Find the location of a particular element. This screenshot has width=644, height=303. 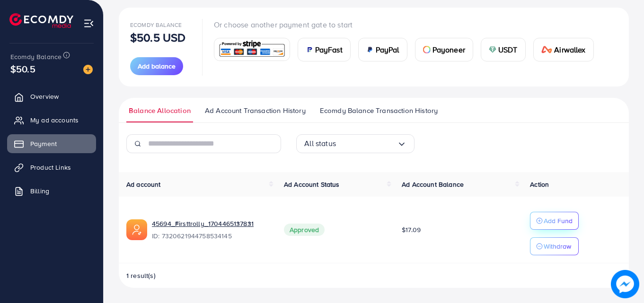

a: card is located at coordinates (252, 49).